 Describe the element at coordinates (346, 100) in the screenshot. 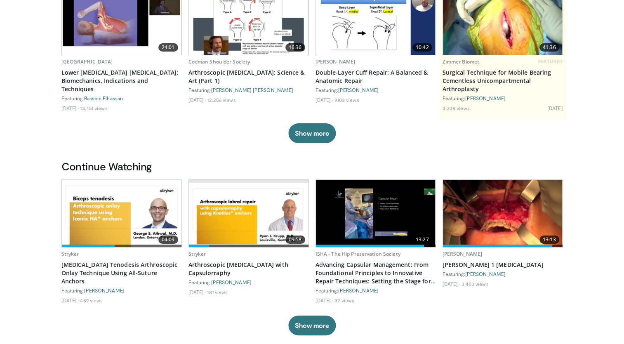

I see `li: 9,103 views` at that location.